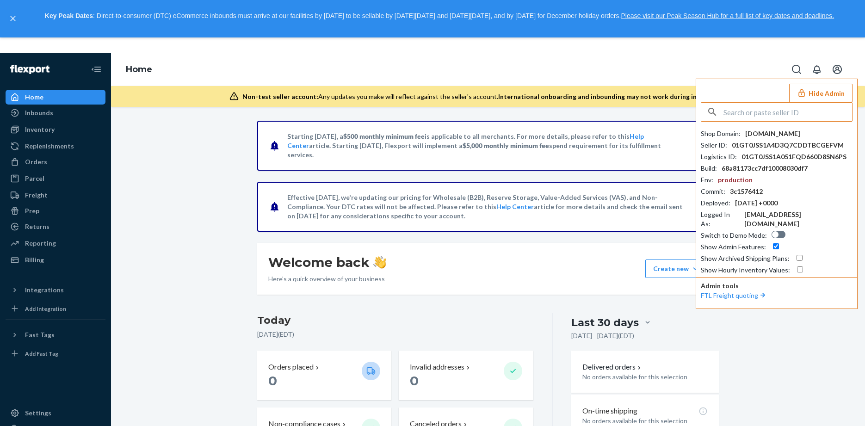 This screenshot has height=426, width=865. Describe the element at coordinates (788, 145) in the screenshot. I see `div: 01GT0JSS1A4D3Q7CDDTBCGEFVM` at that location.